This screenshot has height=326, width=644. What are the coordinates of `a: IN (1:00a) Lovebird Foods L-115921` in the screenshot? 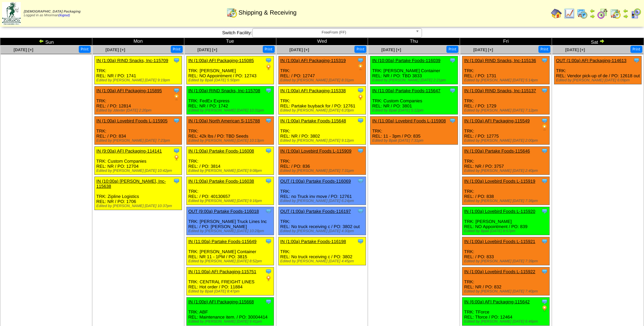 It's located at (500, 242).